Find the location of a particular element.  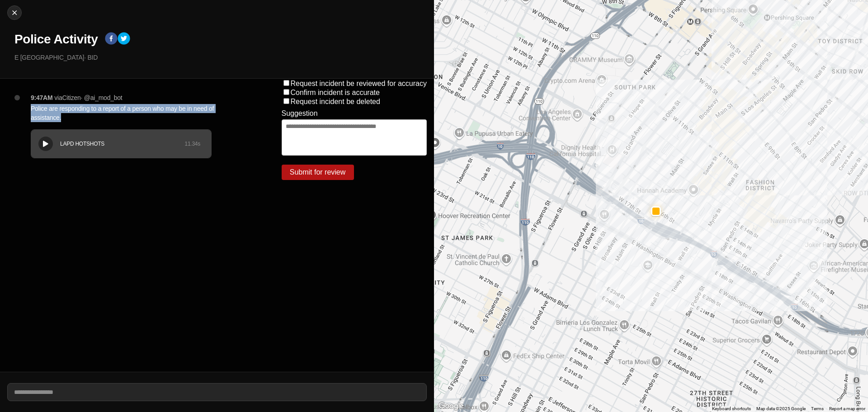

button: twitter is located at coordinates (124, 39).